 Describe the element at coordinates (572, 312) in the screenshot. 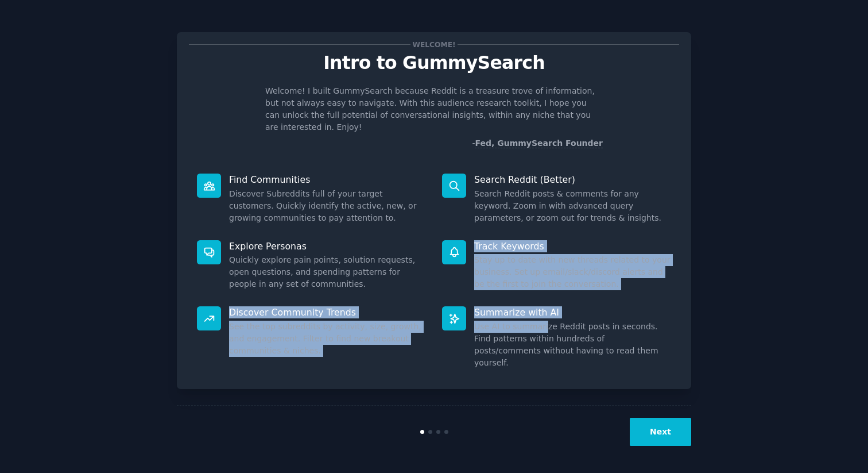

I see `p: Summarize with AI` at that location.